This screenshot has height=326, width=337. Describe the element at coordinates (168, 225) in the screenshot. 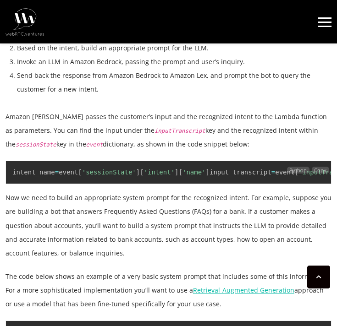

I see `p: Now we need to build an appropriate system prompt for the recognized intent. For example, suppose...` at that location.